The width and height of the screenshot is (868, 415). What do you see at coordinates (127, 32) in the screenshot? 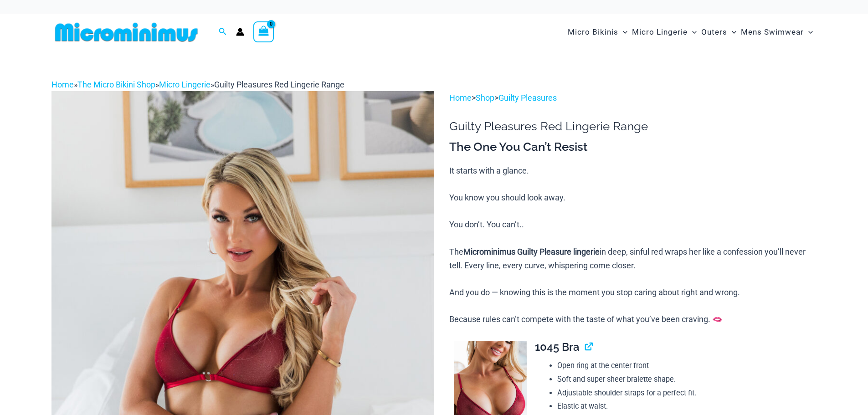
I see `img: MM SHOP LOGO FLAT` at bounding box center [127, 32].